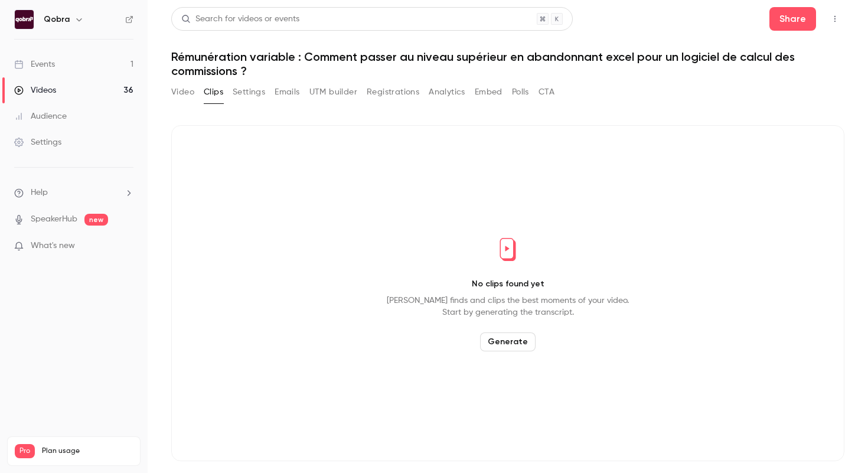  I want to click on button: Video, so click(182, 92).